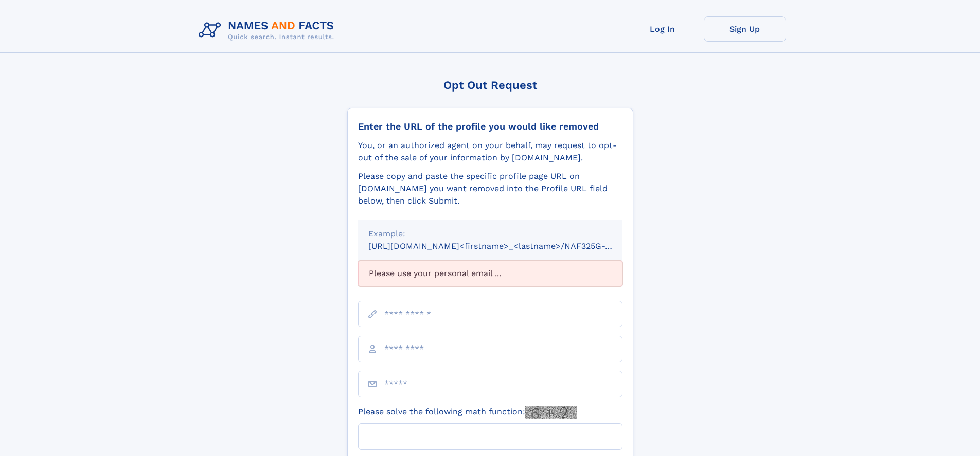  I want to click on label: Please solve the following math function:, so click(467, 412).